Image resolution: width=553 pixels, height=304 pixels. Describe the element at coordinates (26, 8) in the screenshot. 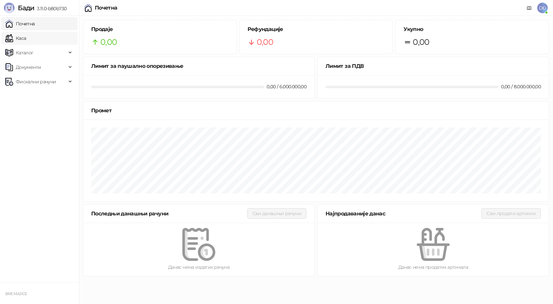

I see `span: Бади` at that location.